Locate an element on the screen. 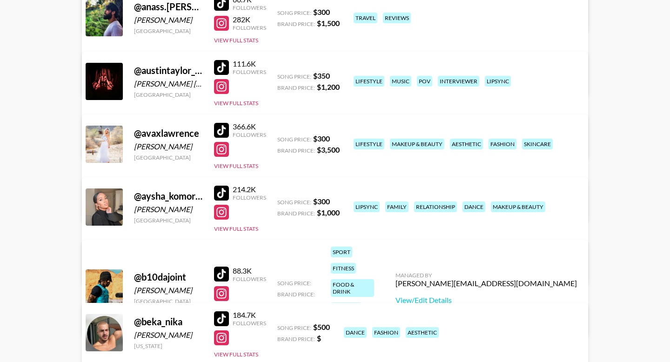 This screenshot has width=670, height=362. div: 214.2K is located at coordinates (249, 189).